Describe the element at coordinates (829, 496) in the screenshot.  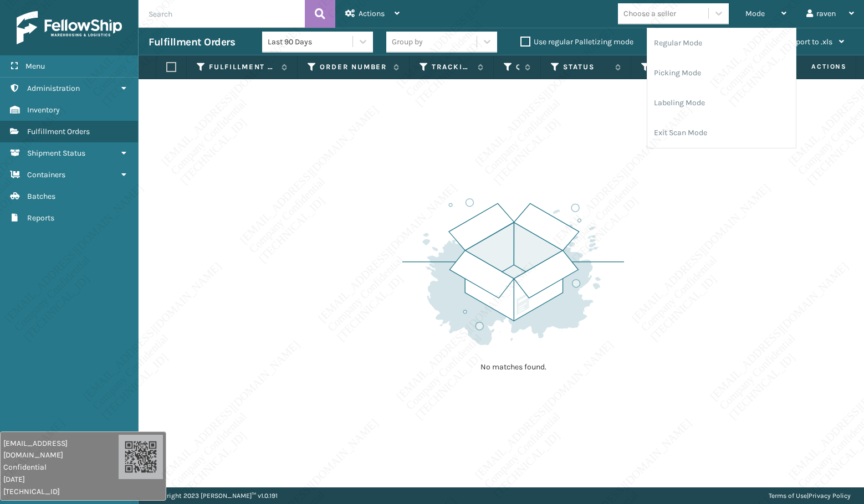
I see `a: Privacy Policy` at that location.